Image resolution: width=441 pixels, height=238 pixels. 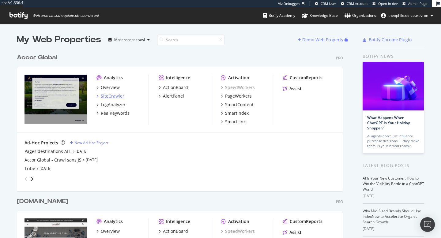 What do you see at coordinates (321, 40) in the screenshot?
I see `button: Demo Web Property` at bounding box center [321, 40].